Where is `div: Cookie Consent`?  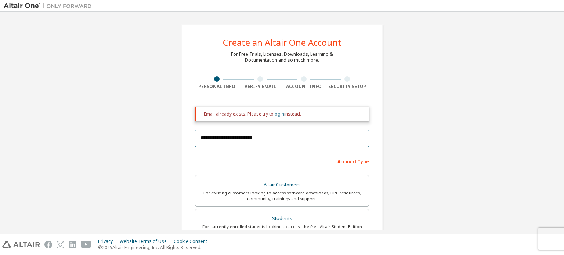
div: Cookie Consent is located at coordinates (193, 242).